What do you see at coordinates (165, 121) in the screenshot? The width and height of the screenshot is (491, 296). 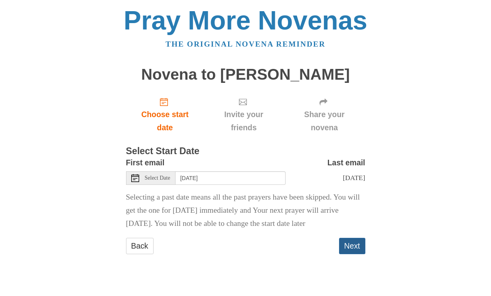 I see `span: Choose start date` at bounding box center [165, 121].